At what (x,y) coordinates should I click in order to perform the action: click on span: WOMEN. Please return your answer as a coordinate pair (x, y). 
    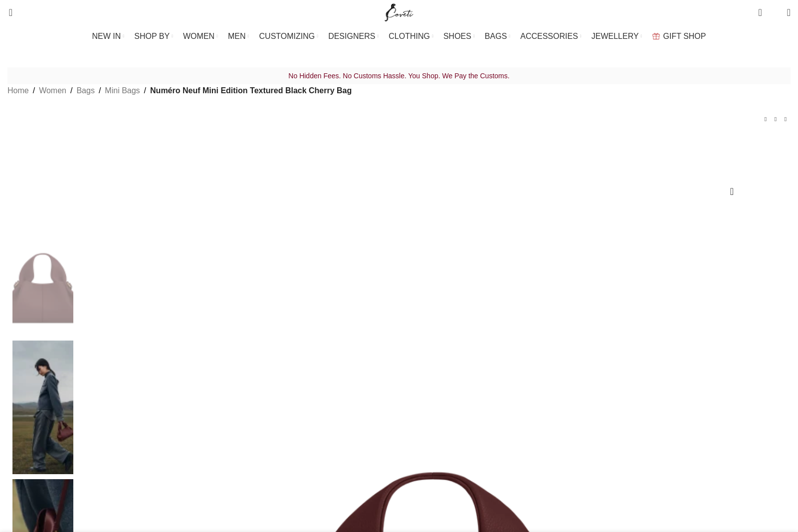
    Looking at the image, I should click on (198, 36).